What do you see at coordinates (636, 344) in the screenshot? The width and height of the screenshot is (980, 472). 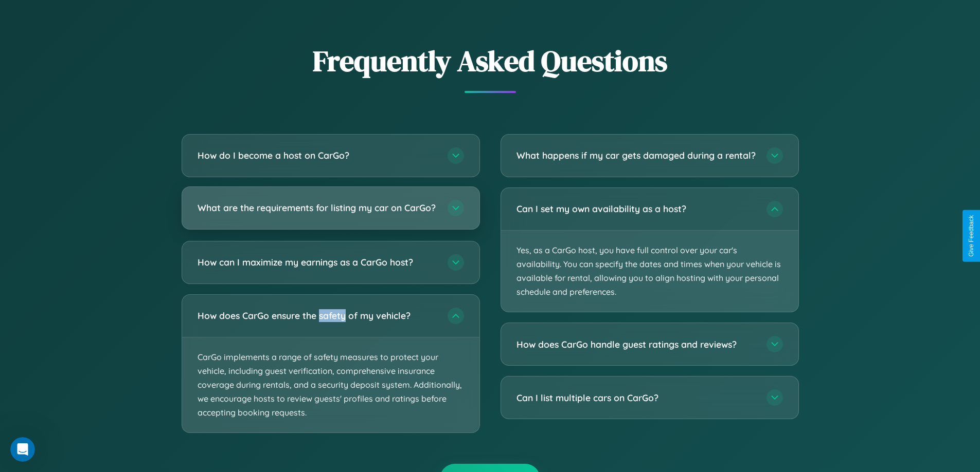 I see `h3: How does CarGo handle guest ratings and reviews?` at bounding box center [636, 344].